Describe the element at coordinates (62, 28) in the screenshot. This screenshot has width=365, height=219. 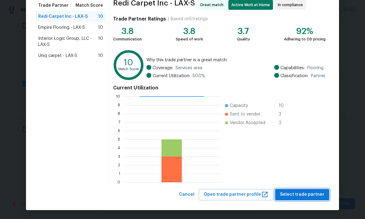
I see `span: Empire Flooring - LAX-S` at that location.